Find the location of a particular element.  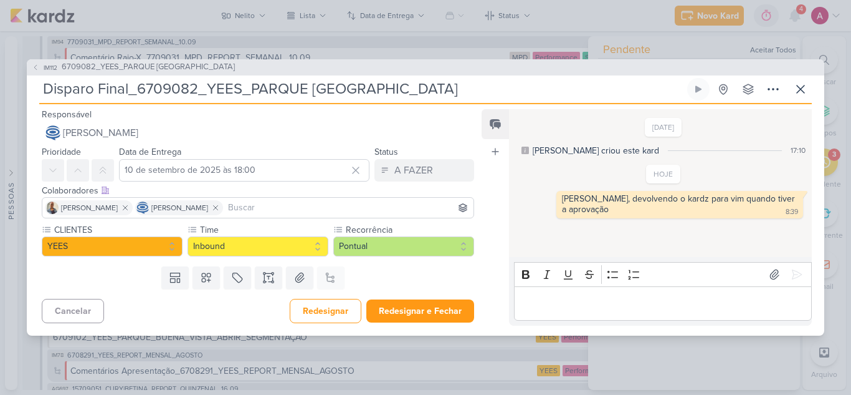

button: YEES is located at coordinates (112, 246).